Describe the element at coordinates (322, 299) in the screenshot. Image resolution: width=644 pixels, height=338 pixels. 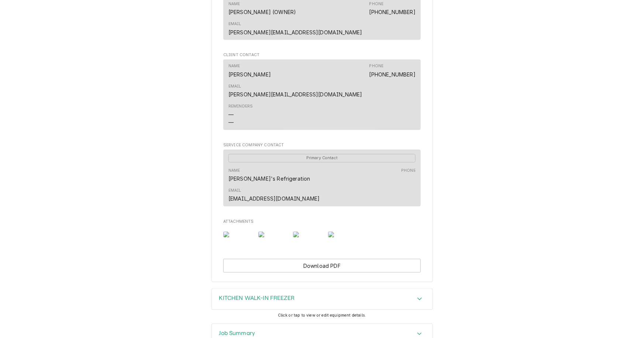
I see `div: Accordion Header` at that location.